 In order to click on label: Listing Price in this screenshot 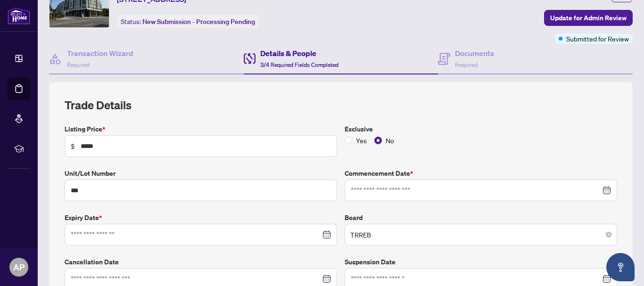, I will do `click(201, 129)`.